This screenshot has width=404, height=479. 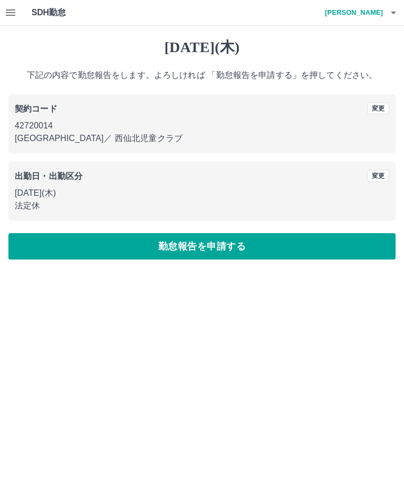 I want to click on p: 下記の内容で勤怠報告をします。よろしければ 「勤怠報告を申請する」を押してください。, so click(x=202, y=75).